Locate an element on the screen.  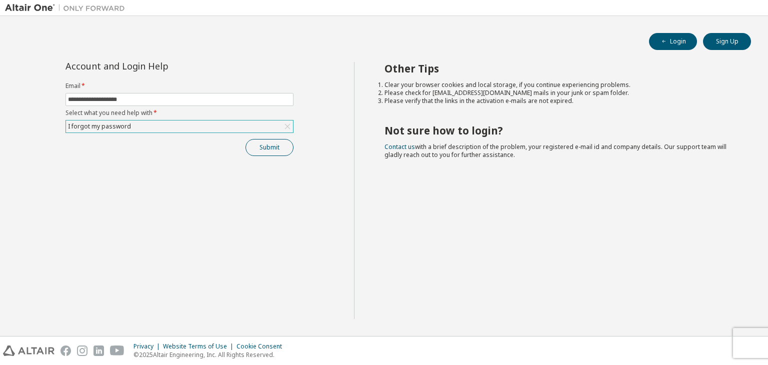
img: facebook.svg is located at coordinates (66, 351).